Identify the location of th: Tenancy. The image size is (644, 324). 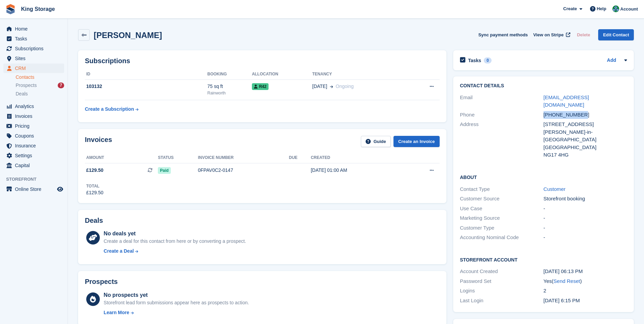
(359, 74).